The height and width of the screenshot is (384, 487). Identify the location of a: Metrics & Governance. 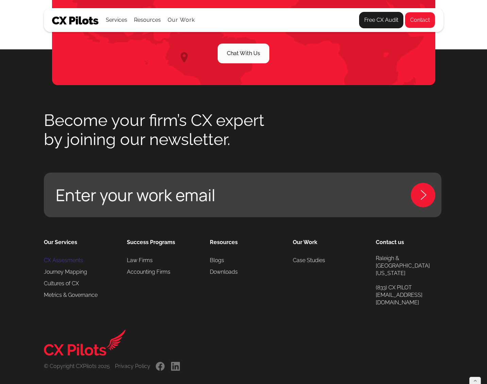
(71, 295).